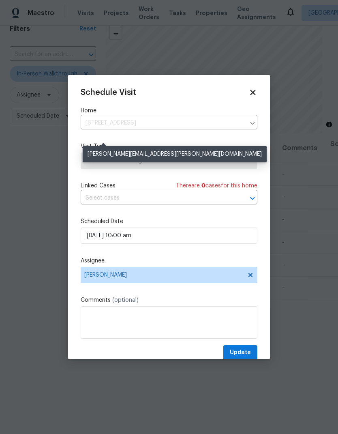 The width and height of the screenshot is (338, 434). Describe the element at coordinates (204, 186) in the screenshot. I see `span: 0` at that location.